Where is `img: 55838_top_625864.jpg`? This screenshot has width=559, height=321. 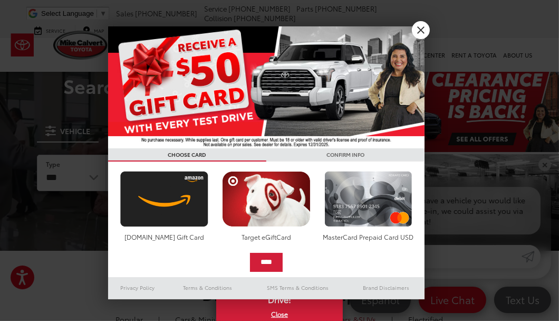 img: 55838_top_625864.jpg is located at coordinates (266, 87).